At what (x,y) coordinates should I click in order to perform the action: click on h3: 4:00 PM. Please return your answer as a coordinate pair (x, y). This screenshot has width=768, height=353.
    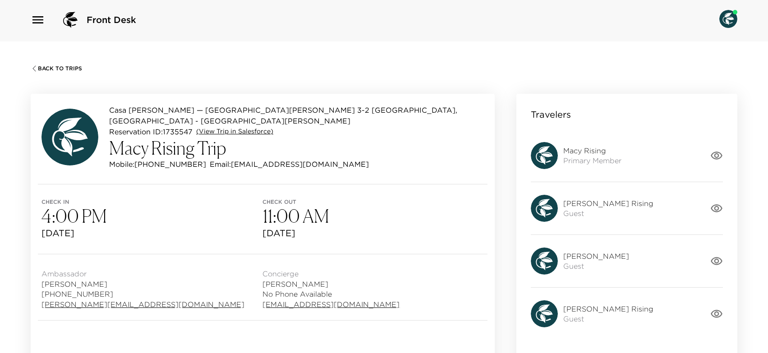
    Looking at the image, I should click on (152, 216).